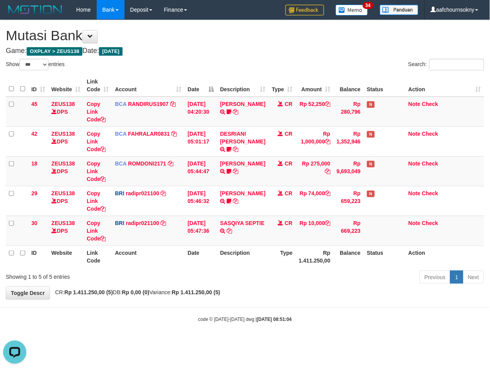 Image resolution: width=490 pixels, height=370 pixels. What do you see at coordinates (315, 141) in the screenshot?
I see `td: Rp 1,000,000` at bounding box center [315, 141].